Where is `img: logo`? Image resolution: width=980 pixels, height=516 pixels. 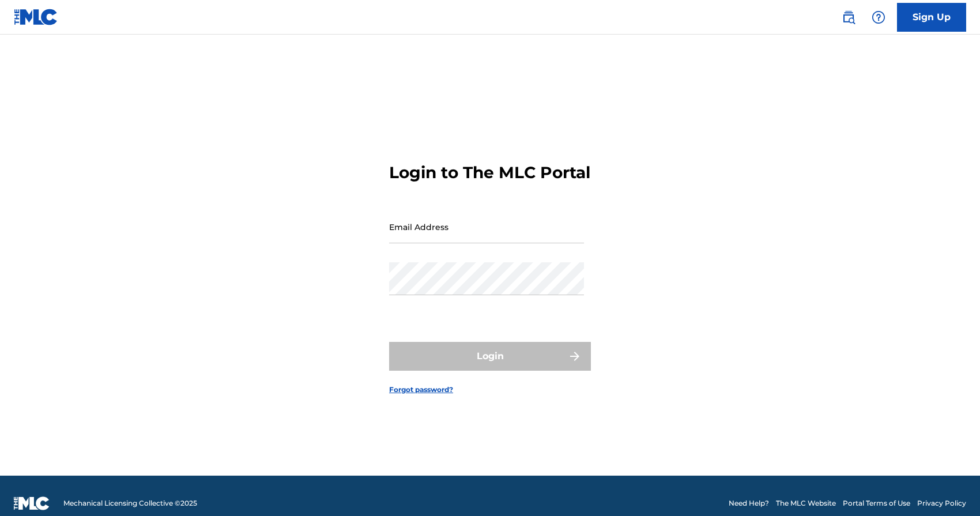 img: logo is located at coordinates (32, 504).